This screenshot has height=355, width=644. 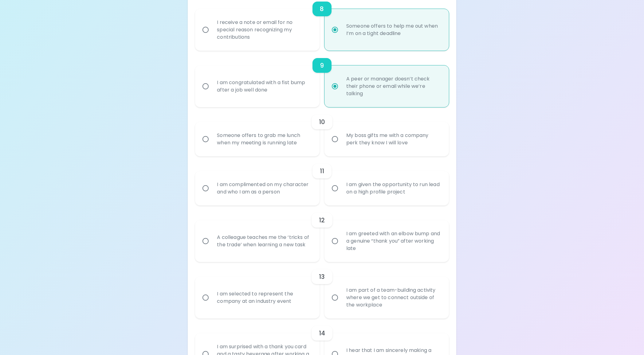 What do you see at coordinates (394, 139) in the screenshot?
I see `div: My boss gifts me with a company perk they know I will love` at bounding box center [394, 139].